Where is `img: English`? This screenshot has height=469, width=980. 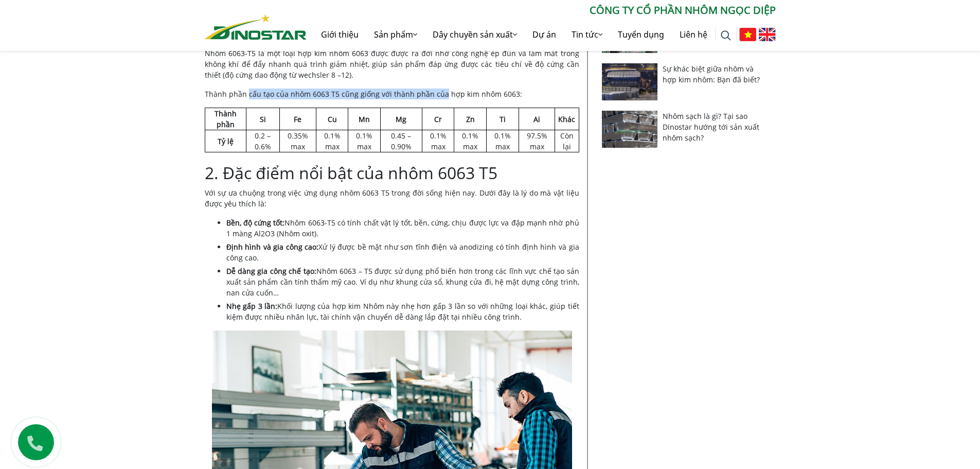
img: English is located at coordinates (767, 35).